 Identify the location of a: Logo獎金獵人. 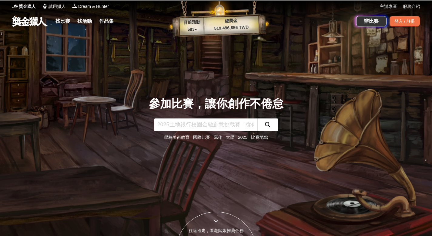
(24, 6).